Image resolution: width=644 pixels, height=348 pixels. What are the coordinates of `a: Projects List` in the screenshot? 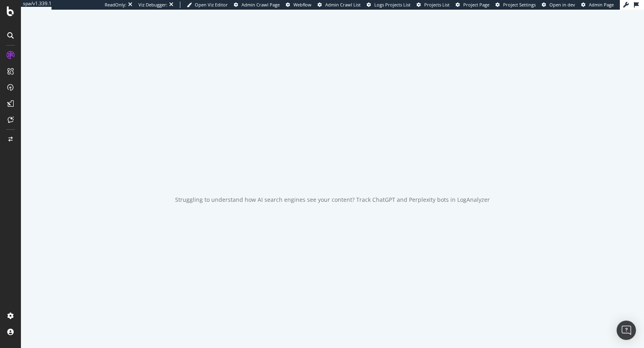 It's located at (433, 5).